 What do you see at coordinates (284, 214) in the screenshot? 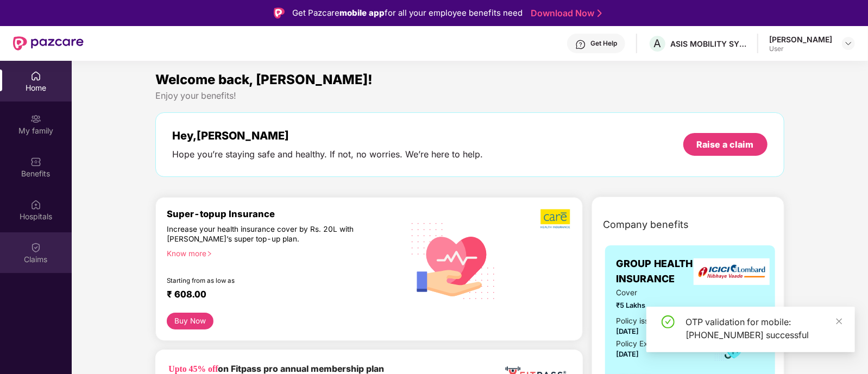
I see `div: Super-topup Insurance` at bounding box center [284, 214].